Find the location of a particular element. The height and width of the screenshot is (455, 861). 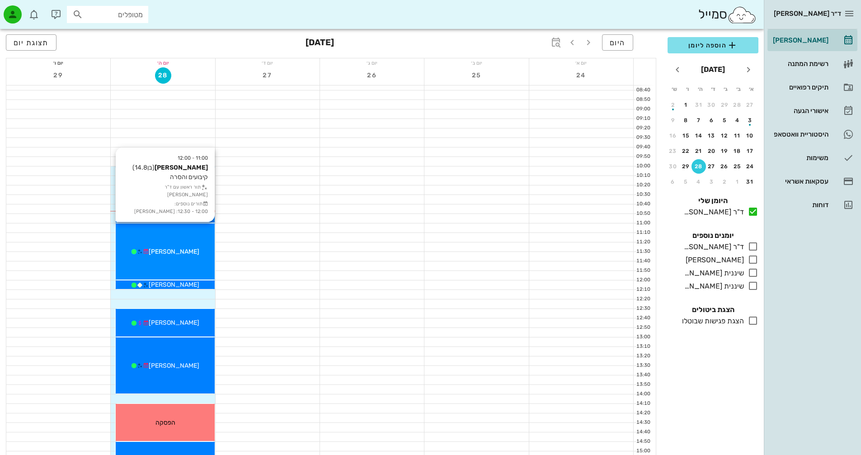

div: 12:00 is located at coordinates (643, 280).